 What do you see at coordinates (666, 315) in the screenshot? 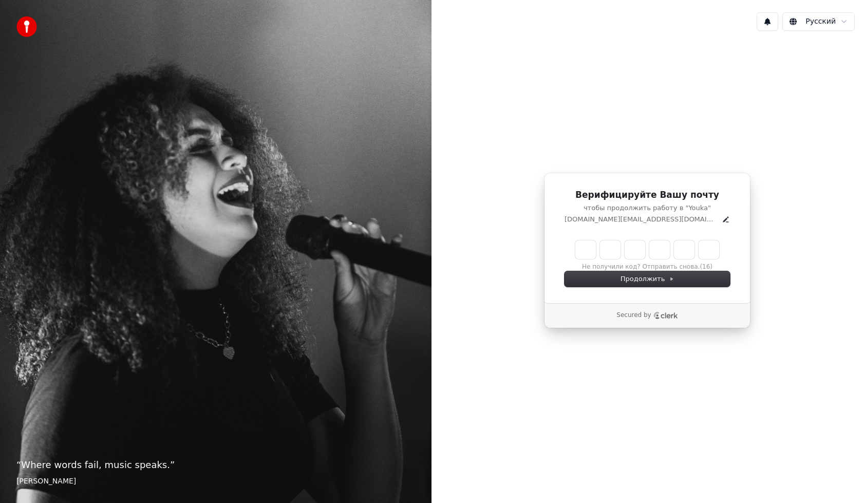
I see `a: Clerk logo` at bounding box center [666, 315].